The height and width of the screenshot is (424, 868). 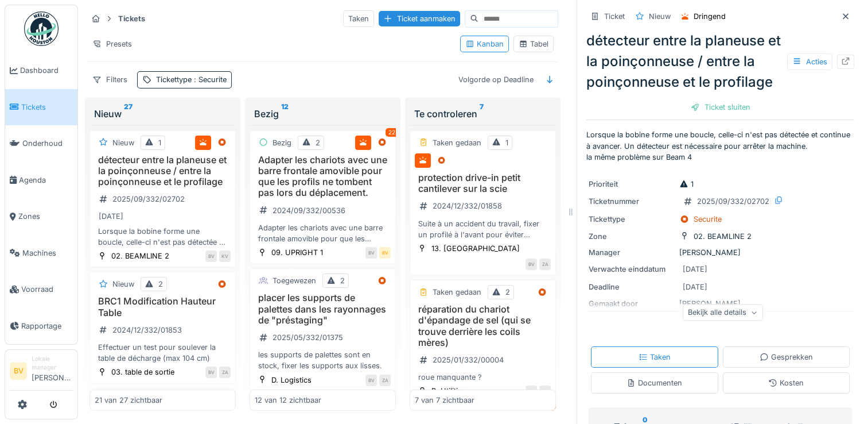 I want to click on a: Rapportage, so click(x=41, y=326).